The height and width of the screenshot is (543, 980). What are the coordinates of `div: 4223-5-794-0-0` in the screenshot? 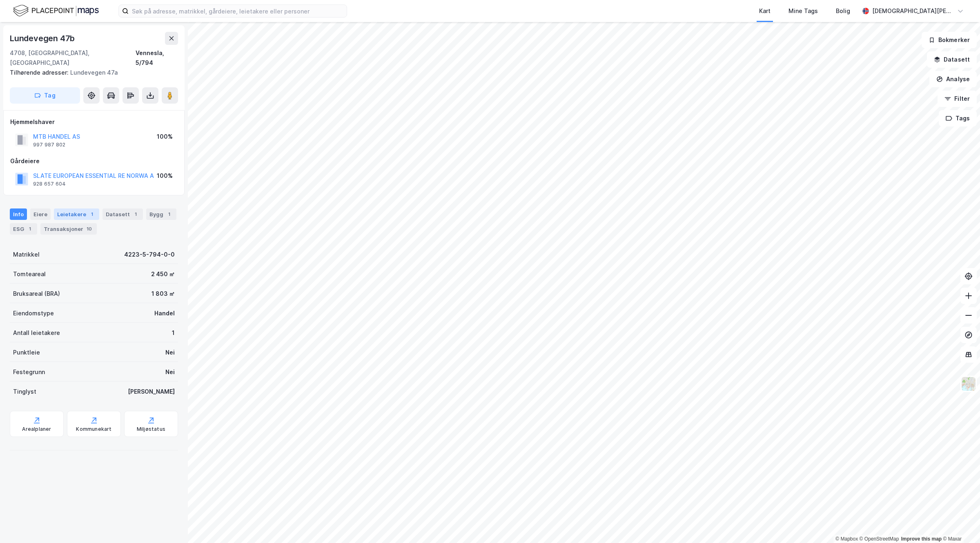 It's located at (149, 255).